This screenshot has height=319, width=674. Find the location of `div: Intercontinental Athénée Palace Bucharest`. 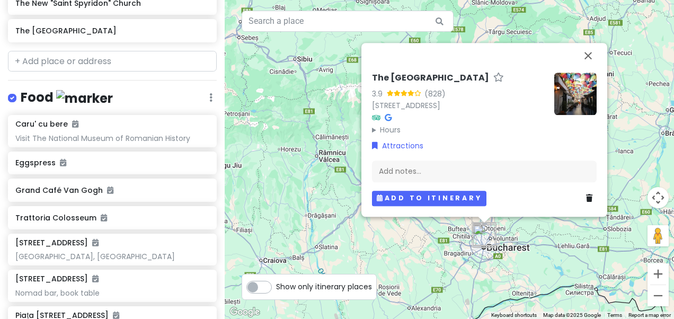

div: Intercontinental Athénée Palace Bucharest is located at coordinates (484, 234).